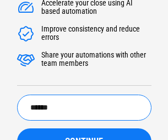  I want to click on div: Share your automations with other team members, so click(97, 60).